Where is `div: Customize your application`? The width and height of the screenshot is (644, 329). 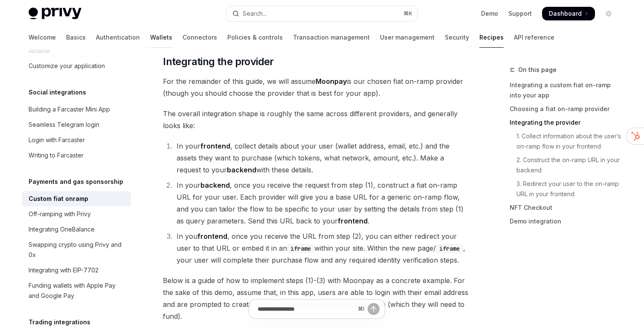 div: Customize your application is located at coordinates (67, 66).